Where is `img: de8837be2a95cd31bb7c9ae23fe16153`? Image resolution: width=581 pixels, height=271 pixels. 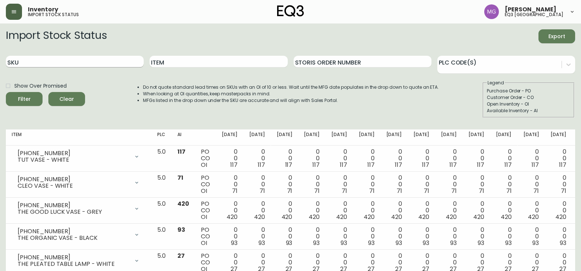 img: de8837be2a95cd31bb7c9ae23fe16153 is located at coordinates (491, 12).